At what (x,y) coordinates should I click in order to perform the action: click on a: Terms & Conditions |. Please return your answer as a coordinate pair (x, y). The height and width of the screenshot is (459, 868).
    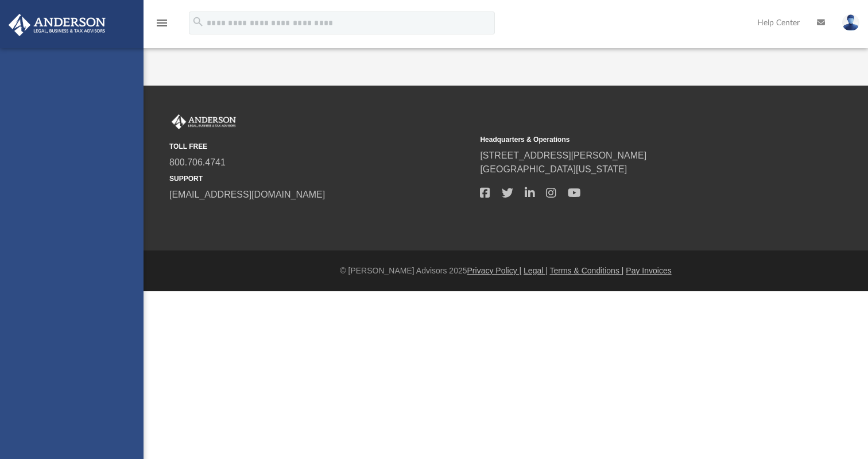
    Looking at the image, I should click on (587, 270).